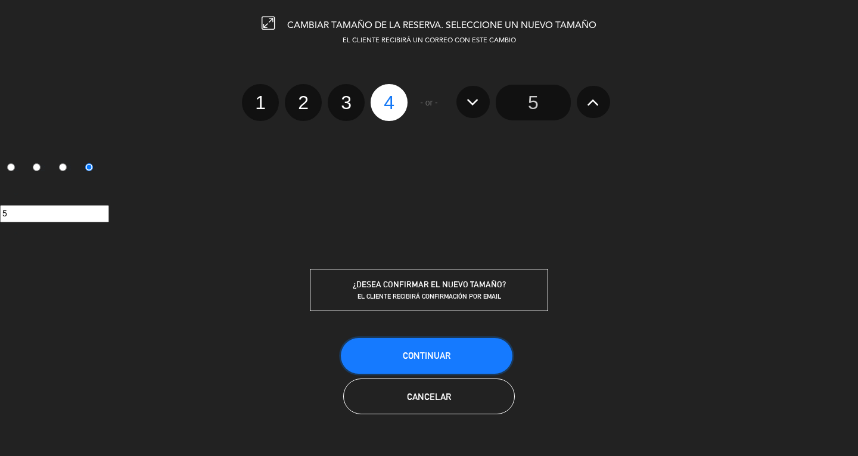 This screenshot has height=456, width=858. Describe the element at coordinates (11, 167) in the screenshot. I see `input: 1` at that location.